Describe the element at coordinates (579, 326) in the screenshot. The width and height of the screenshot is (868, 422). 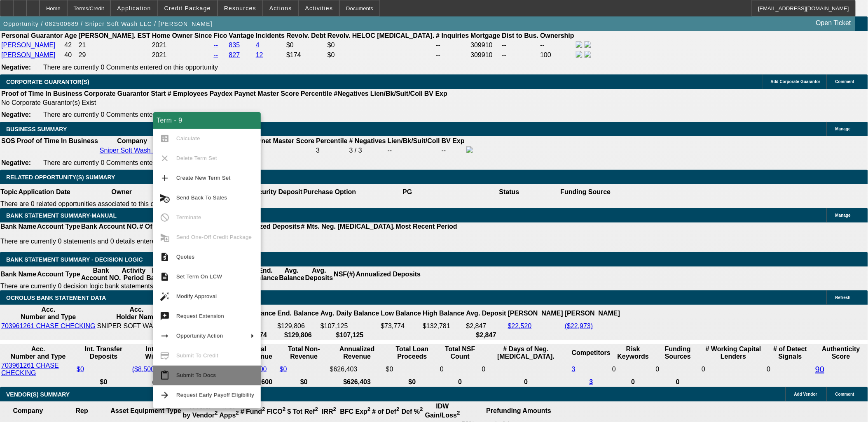
I see `a: ($22,973)` at that location.